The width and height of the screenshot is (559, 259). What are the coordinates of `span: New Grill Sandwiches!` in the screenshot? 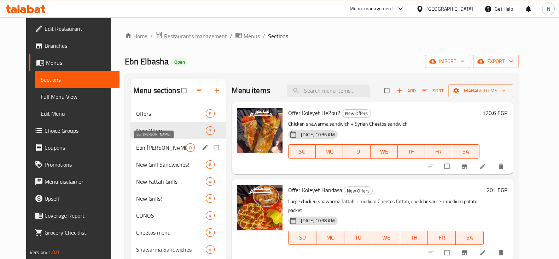 It's located at (171, 164).